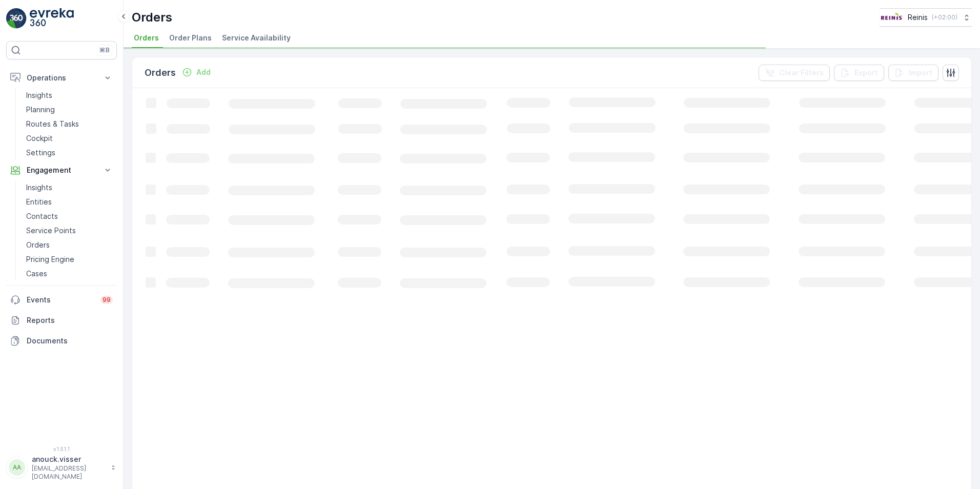 Image resolution: width=980 pixels, height=489 pixels. What do you see at coordinates (860, 73) in the screenshot?
I see `button: Export` at bounding box center [860, 73].